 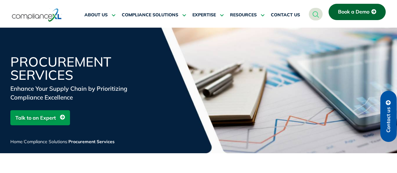 I want to click on div: Enhance Your Supply Chain by Prioritizing Compliance Excellence, so click(x=86, y=93).